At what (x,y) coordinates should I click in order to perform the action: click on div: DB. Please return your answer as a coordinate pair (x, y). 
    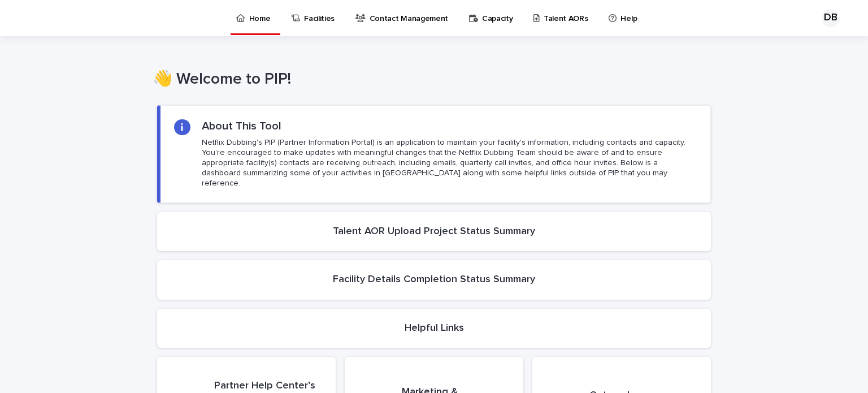
    Looking at the image, I should click on (831, 18).